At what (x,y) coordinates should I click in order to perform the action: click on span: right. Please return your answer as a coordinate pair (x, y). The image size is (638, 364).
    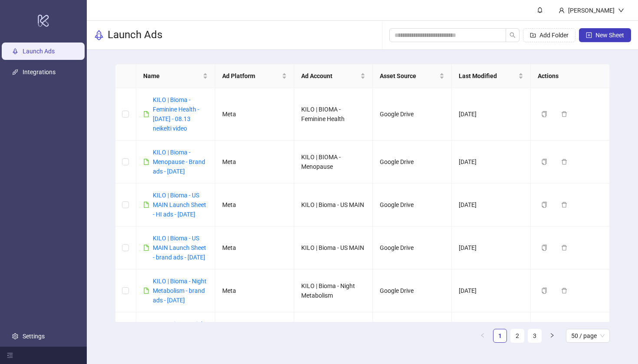
    Looking at the image, I should click on (552, 335).